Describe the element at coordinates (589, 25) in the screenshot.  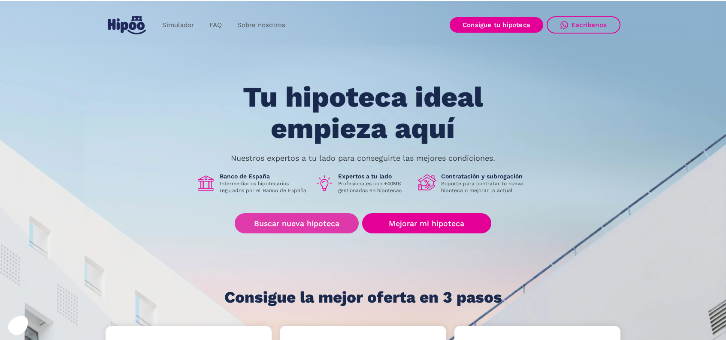
I see `div: Escríbenos` at that location.